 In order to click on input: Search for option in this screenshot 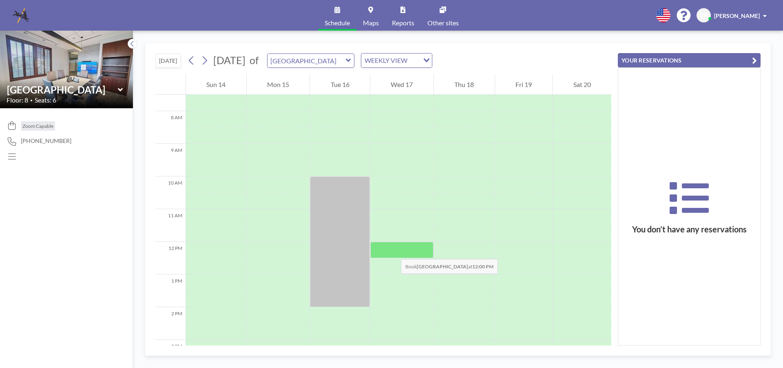, I will do `click(414, 60)`.